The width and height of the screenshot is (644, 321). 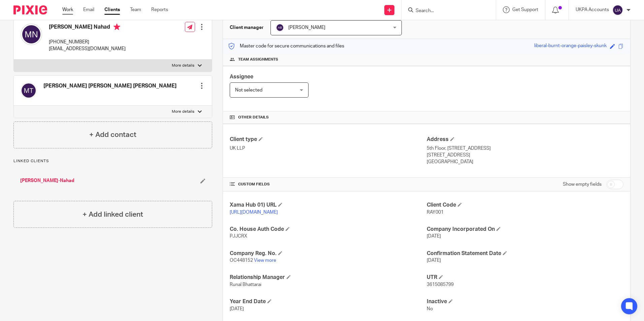 I want to click on h4: Relationship Manager, so click(x=328, y=277).